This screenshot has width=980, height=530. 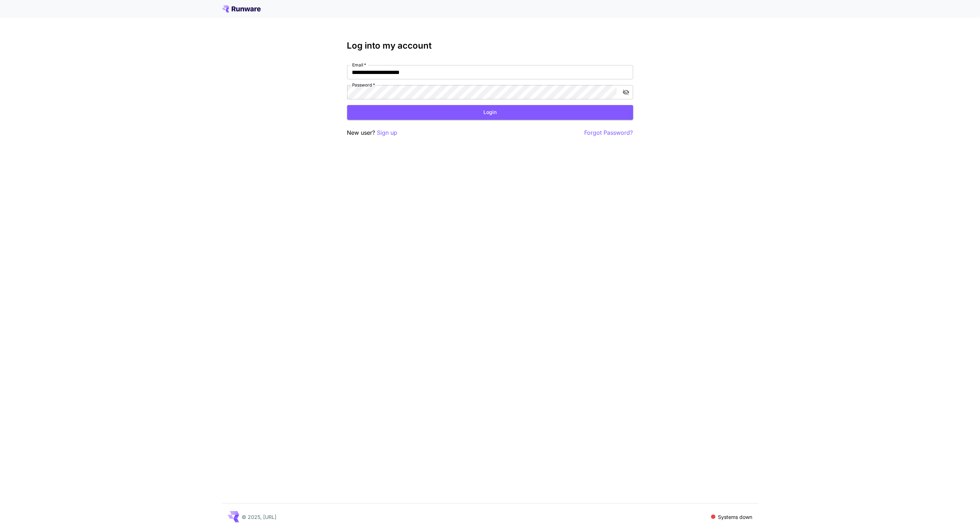 What do you see at coordinates (490, 46) in the screenshot?
I see `h3: Log into my account` at bounding box center [490, 46].